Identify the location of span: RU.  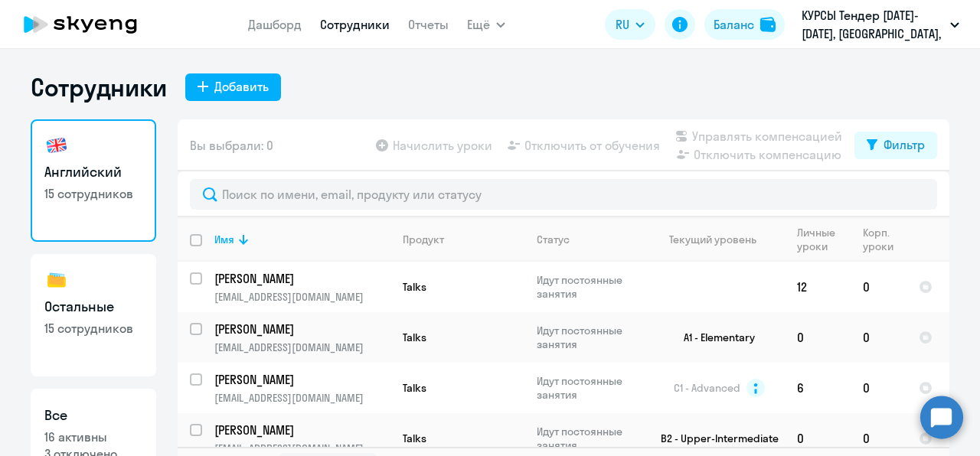
(622, 24).